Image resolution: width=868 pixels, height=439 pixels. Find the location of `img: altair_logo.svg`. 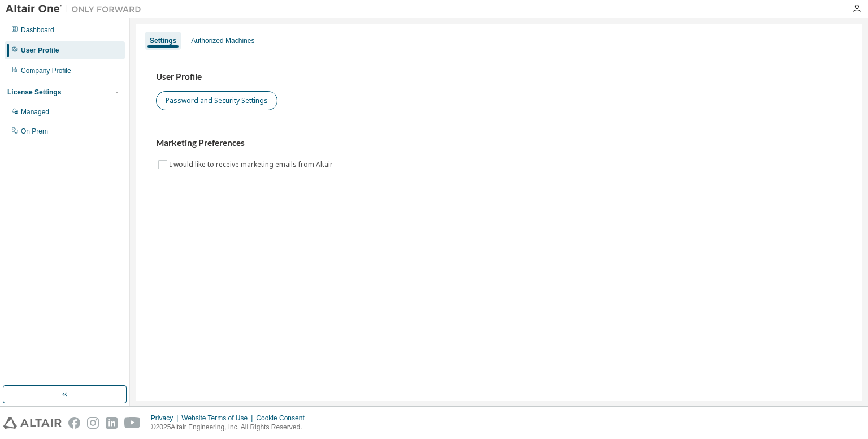

img: altair_logo.svg is located at coordinates (32, 422).